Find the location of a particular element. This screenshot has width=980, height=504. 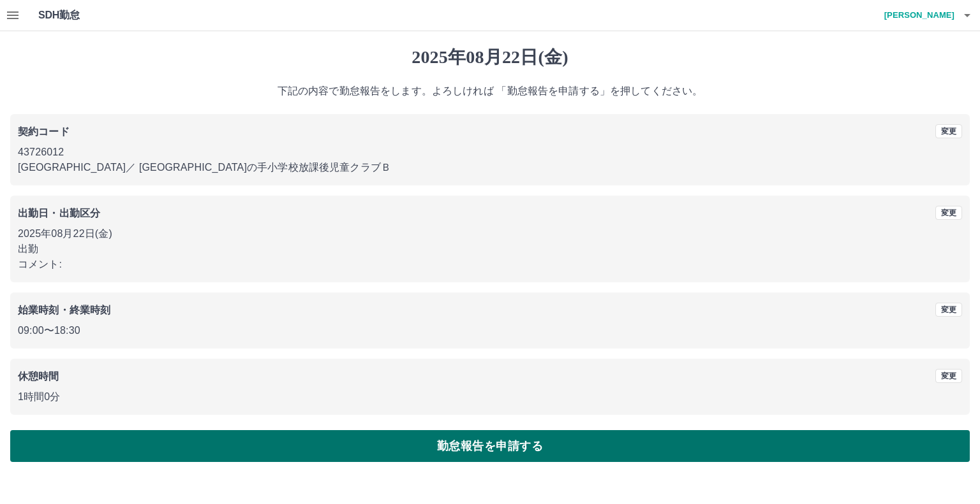

h1: 2025年08月22日(金) is located at coordinates (490, 57).